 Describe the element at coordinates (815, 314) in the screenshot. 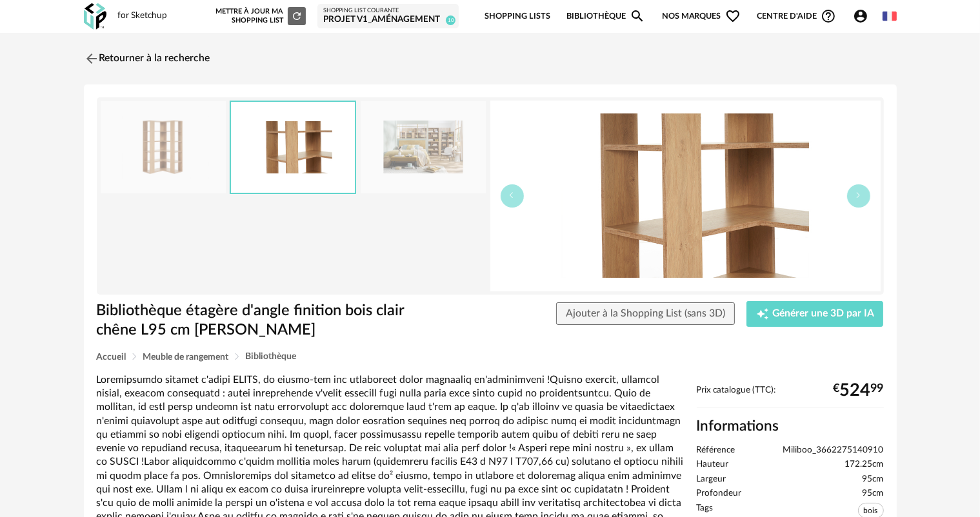

I see `button: Creation icon Générer une 3D par IA` at that location.